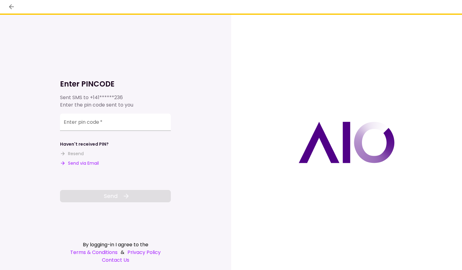 The image size is (462, 270). What do you see at coordinates (72, 154) in the screenshot?
I see `button: Resend` at bounding box center [72, 154].